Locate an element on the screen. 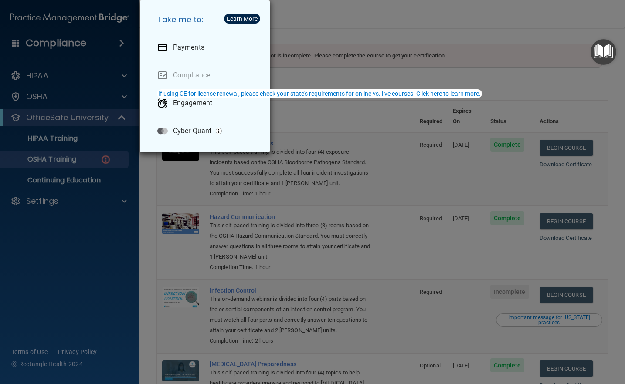 This screenshot has height=384, width=625. div: If using CE for license renewal, please check your state's requirements for online vs. live cours... is located at coordinates (319, 94).